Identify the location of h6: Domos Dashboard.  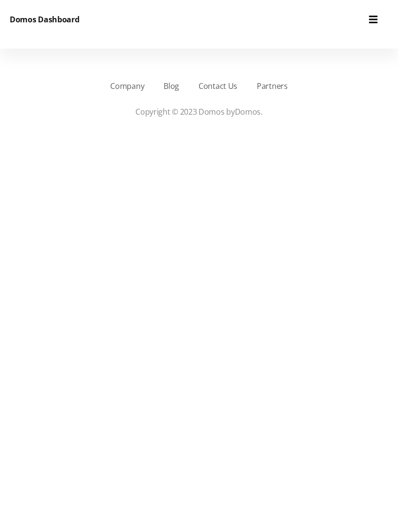
(44, 19).